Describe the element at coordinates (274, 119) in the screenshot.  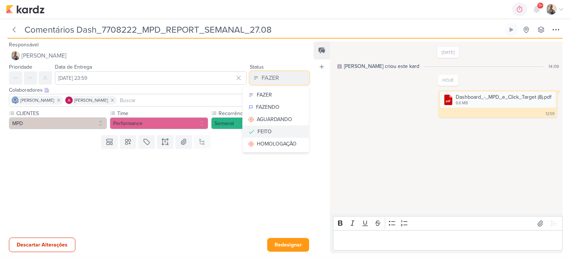
I see `div: AGUARDANDO` at that location.